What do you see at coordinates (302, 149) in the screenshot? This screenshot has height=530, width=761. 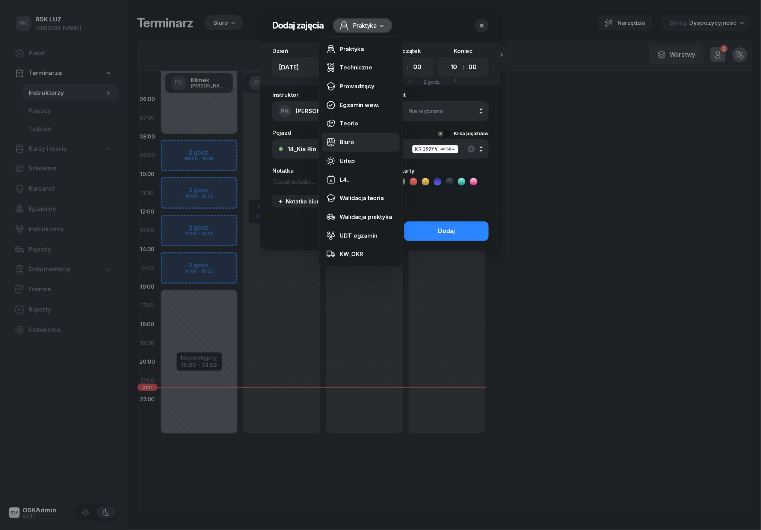 I see `div: 14_Kia Rio` at bounding box center [302, 149].